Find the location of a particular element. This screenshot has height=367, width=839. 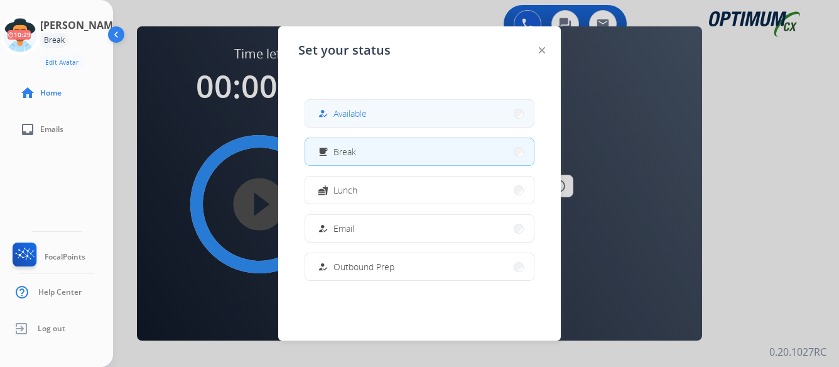

mat-icon: inbox is located at coordinates (28, 129).